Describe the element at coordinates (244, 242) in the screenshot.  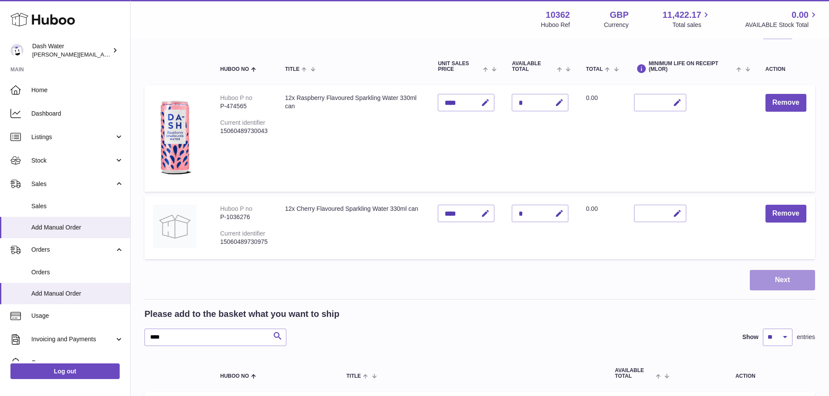
I see `div: 15060489730975` at that location.